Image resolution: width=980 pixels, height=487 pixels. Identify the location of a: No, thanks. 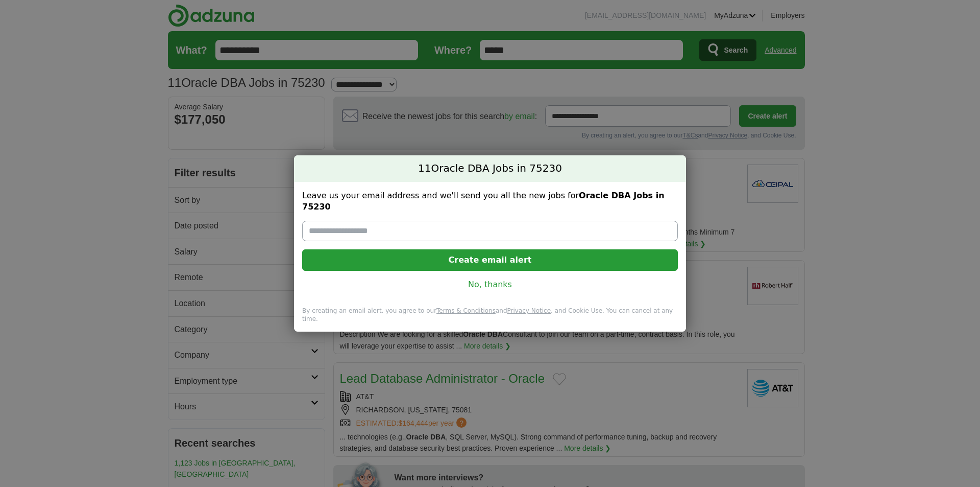
(490, 284).